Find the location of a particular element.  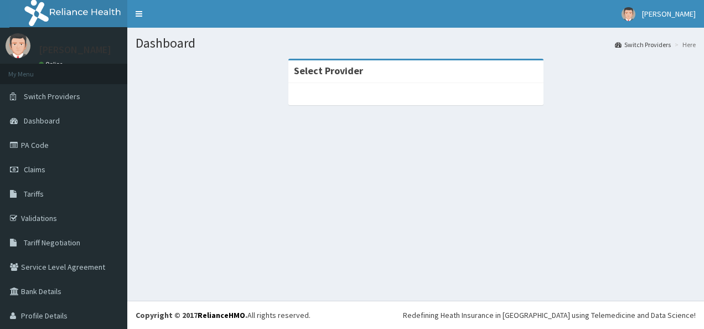

a: Switch Providers is located at coordinates (643, 44).